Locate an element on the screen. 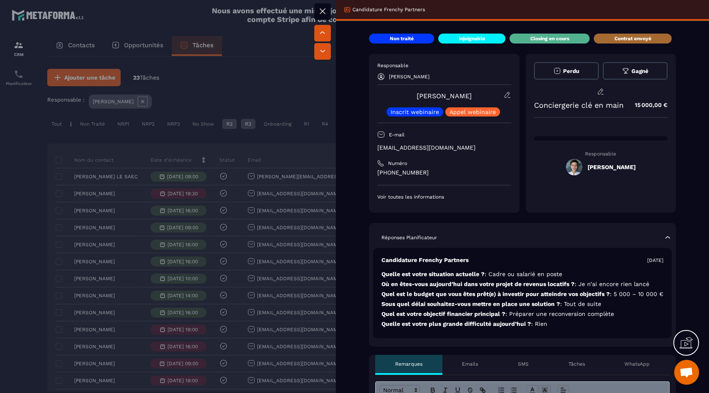  p: Quelle est votre plus grande difficulté aujourd’hui ? is located at coordinates (522, 324).